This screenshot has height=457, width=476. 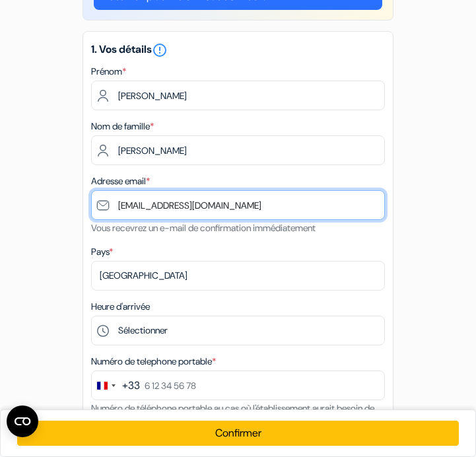 What do you see at coordinates (108, 71) in the screenshot?
I see `label: Prénom` at bounding box center [108, 71].